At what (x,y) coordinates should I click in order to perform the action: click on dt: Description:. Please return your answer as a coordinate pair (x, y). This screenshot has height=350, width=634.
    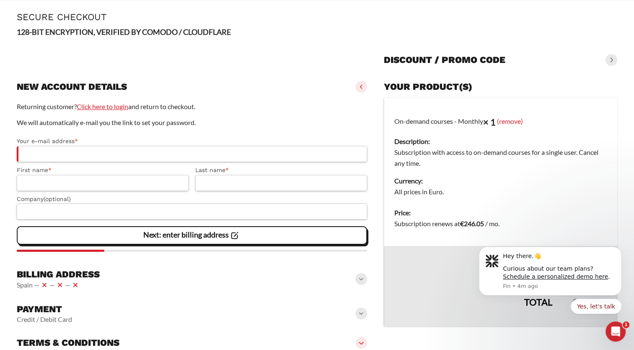
    Looking at the image, I should click on (501, 141).